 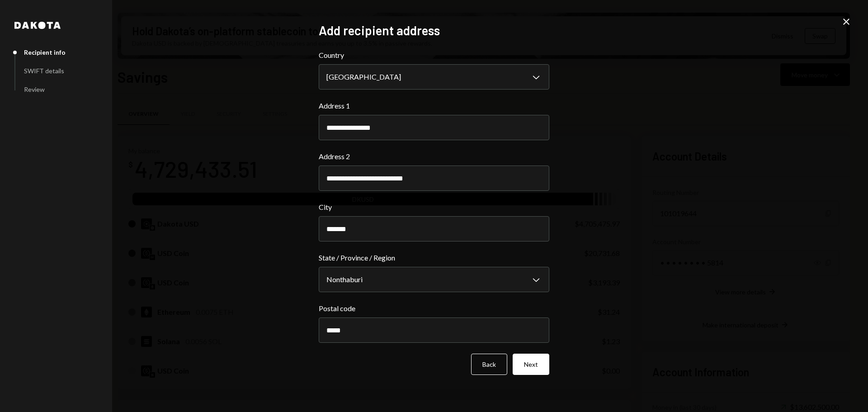 What do you see at coordinates (489, 364) in the screenshot?
I see `button: Back` at bounding box center [489, 364].